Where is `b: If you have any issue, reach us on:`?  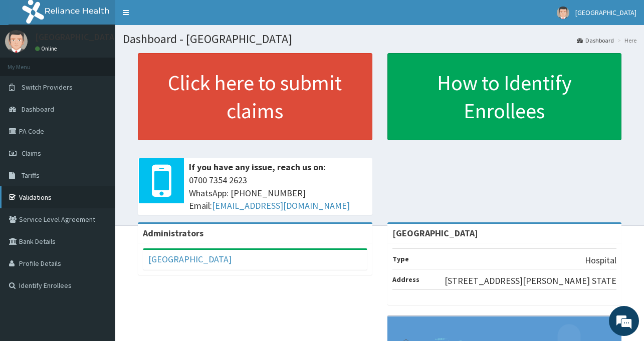 b: If you have any issue, reach us on: is located at coordinates (257, 167).